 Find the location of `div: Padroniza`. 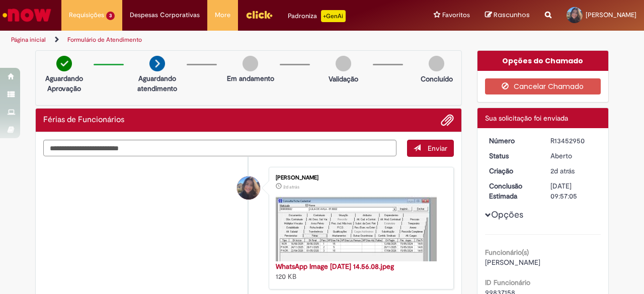

div: Padroniza is located at coordinates (316, 16).